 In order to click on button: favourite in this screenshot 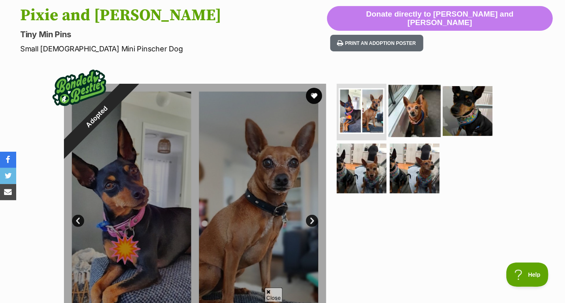, I will do `click(314, 96)`.